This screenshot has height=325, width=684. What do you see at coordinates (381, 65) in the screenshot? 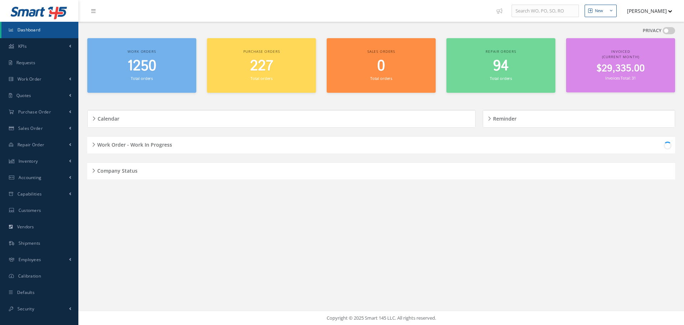
I see `a: Sales orders 0 Total orders` at bounding box center [381, 65].